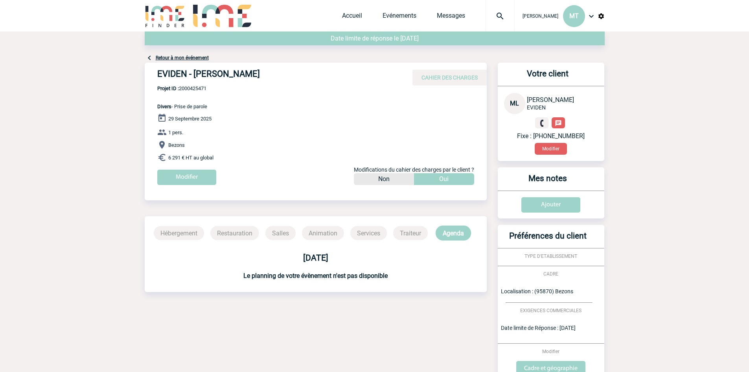 The image size is (749, 372). What do you see at coordinates (411, 233) in the screenshot?
I see `p: Traiteur` at bounding box center [411, 233].